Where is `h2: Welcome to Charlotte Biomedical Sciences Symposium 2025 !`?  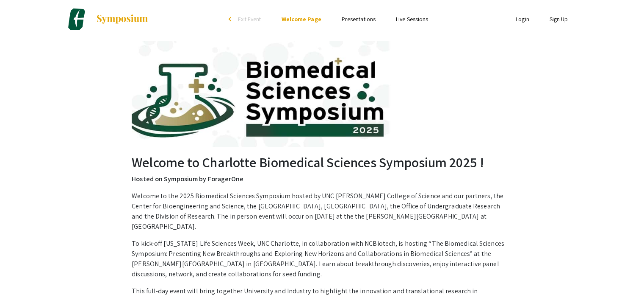 h2: Welcome to Charlotte Biomedical Sciences Symposium 2025 ! is located at coordinates (322, 162).